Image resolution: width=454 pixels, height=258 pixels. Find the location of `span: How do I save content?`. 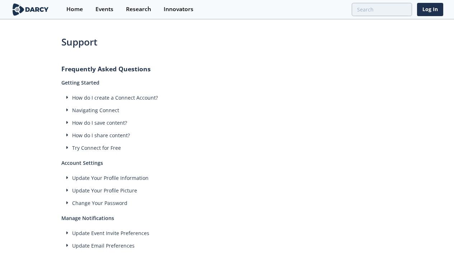

span: How do I save content? is located at coordinates (99, 123).